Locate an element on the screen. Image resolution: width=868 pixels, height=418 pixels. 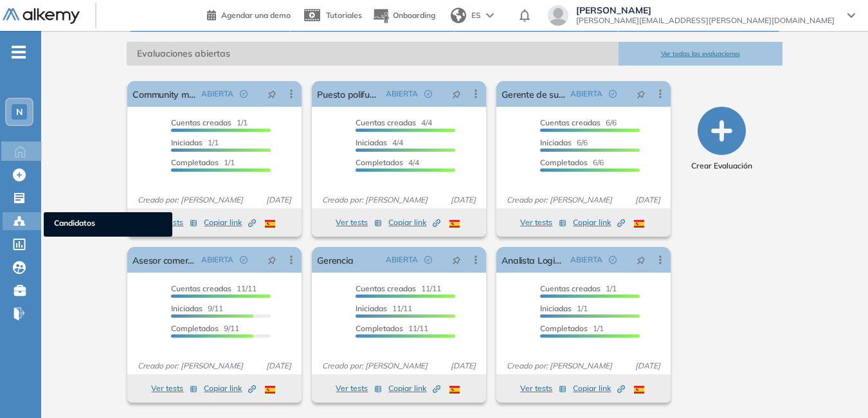
img: arrow is located at coordinates (490, 16).